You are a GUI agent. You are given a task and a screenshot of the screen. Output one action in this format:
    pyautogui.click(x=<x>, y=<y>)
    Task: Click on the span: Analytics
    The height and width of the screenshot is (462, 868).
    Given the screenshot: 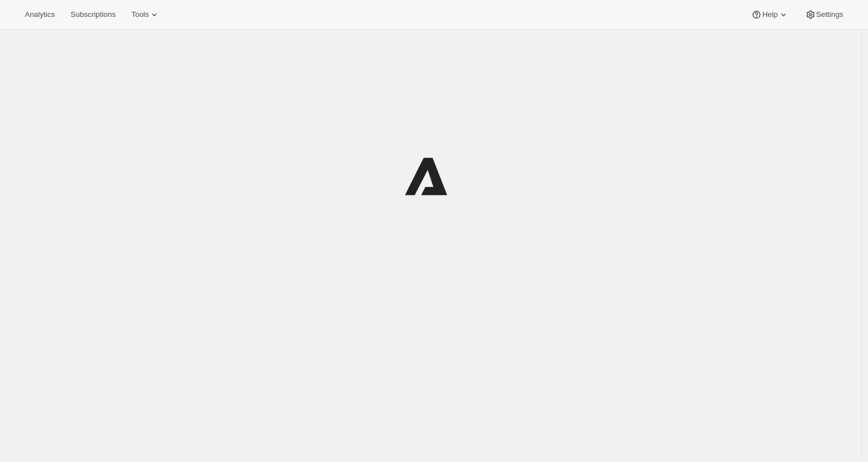 What is the action you would take?
    pyautogui.click(x=39, y=14)
    